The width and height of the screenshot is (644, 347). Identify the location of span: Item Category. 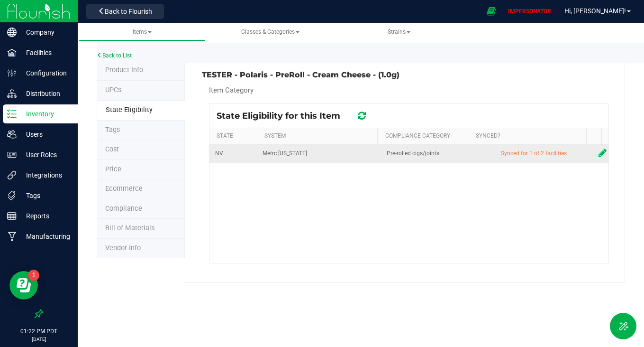
(231, 90).